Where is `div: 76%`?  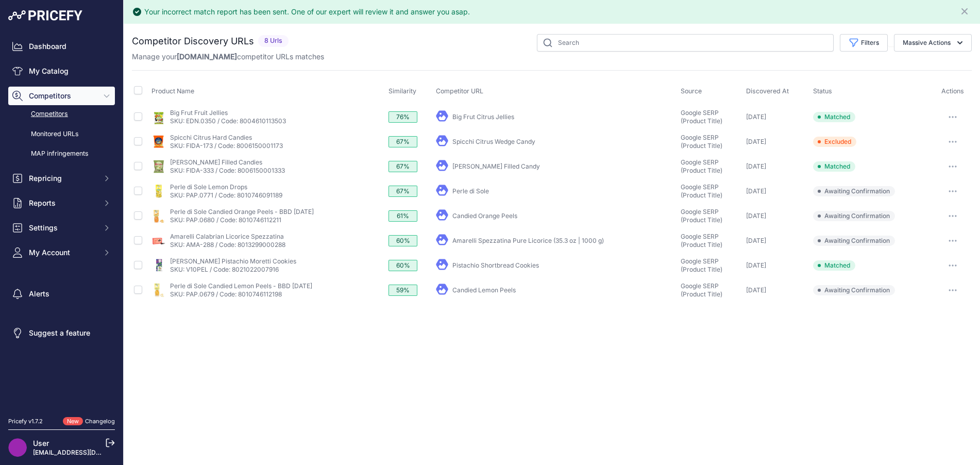
div: 76% is located at coordinates (403, 117).